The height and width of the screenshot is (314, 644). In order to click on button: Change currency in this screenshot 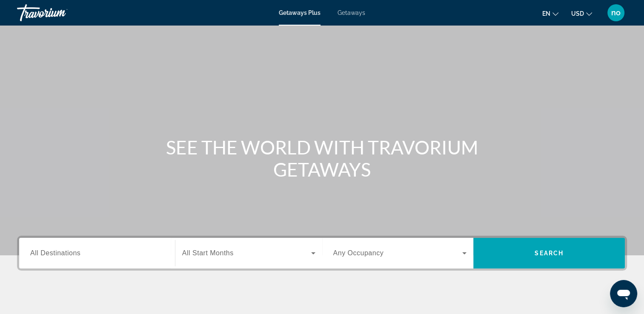, I will do `click(581, 13)`.